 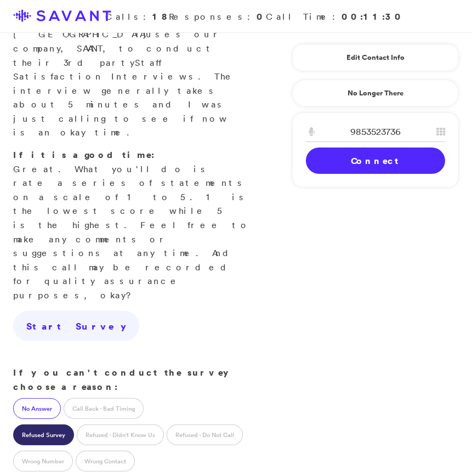 What do you see at coordinates (261, 16) in the screenshot?
I see `strong: 0` at bounding box center [261, 16].